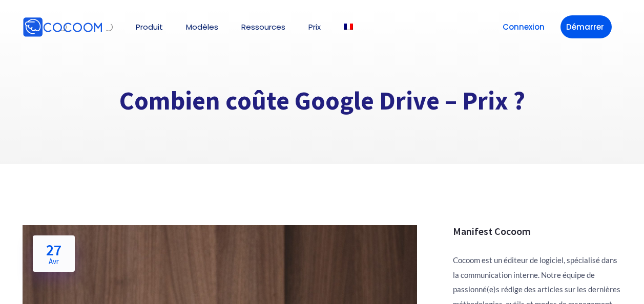  What do you see at coordinates (202, 26) in the screenshot?
I see `a: Modèles` at bounding box center [202, 26].